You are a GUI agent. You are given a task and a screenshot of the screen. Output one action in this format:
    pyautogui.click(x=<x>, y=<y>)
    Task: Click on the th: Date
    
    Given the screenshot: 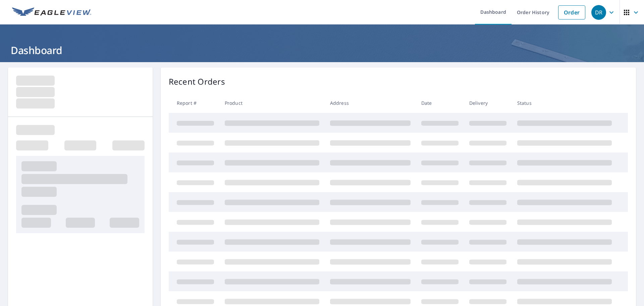 What is the action you would take?
    pyautogui.click(x=440, y=103)
    